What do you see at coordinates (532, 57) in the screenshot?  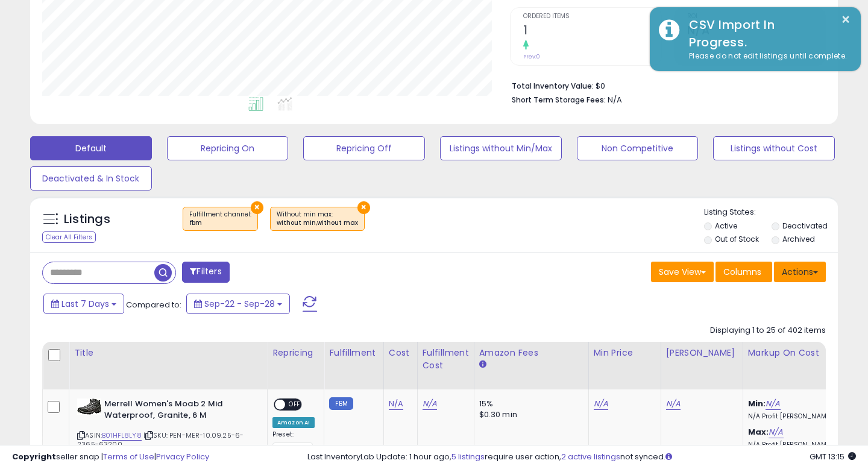 I see `small: Prev: 0` at bounding box center [532, 57].